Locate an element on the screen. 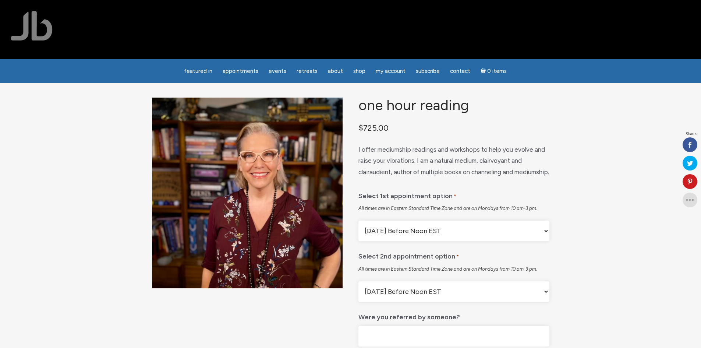 The width and height of the screenshot is (701, 348). a: Subscribe is located at coordinates (428, 71).